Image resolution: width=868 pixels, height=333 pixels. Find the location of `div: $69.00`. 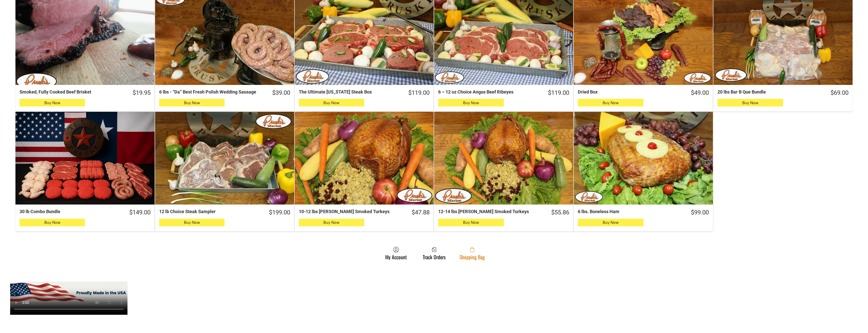

div: $69.00 is located at coordinates (840, 93).